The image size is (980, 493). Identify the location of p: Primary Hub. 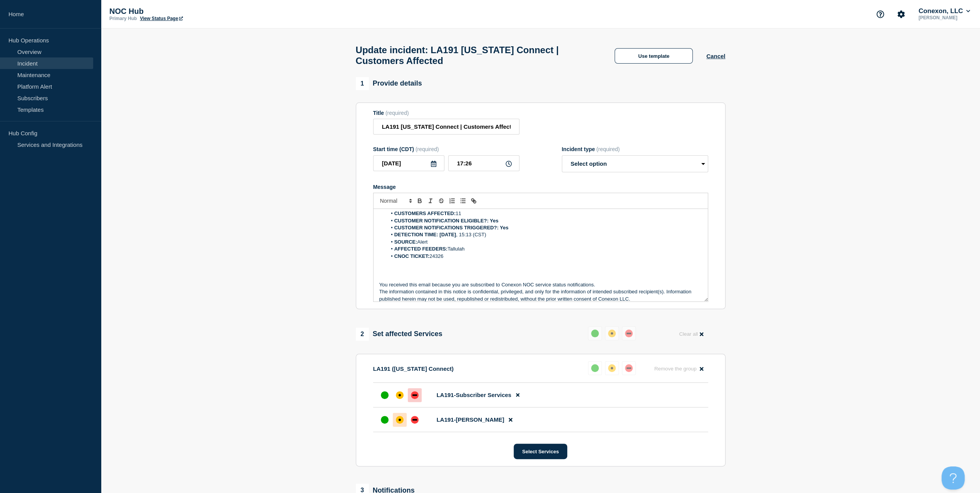
(123, 18).